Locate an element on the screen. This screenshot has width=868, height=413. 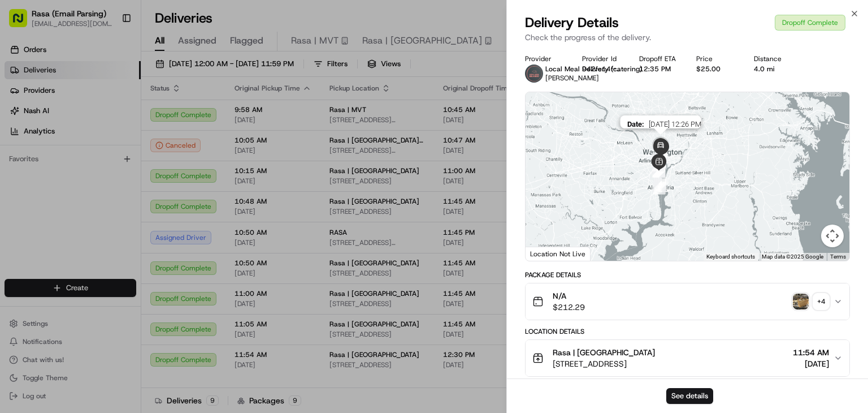
div: 1 is located at coordinates (659, 188).